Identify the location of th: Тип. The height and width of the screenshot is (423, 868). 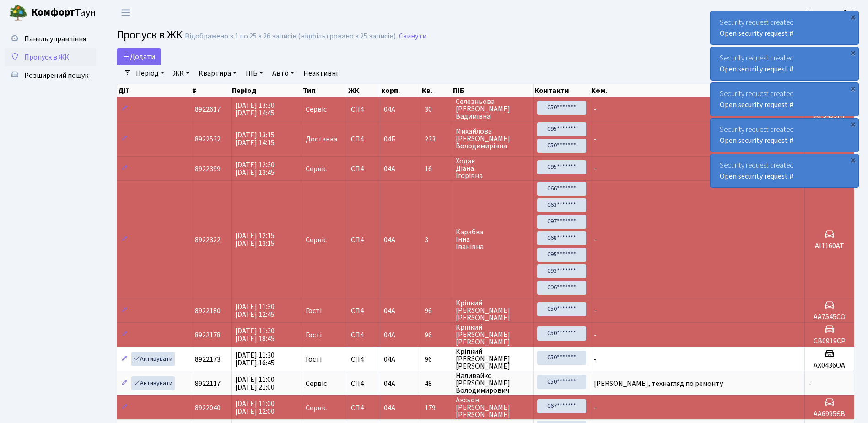
(324, 91).